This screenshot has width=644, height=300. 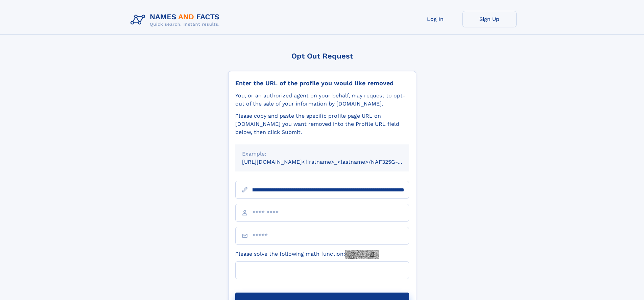 I want to click on img: Logo Names and Facts, so click(x=176, y=20).